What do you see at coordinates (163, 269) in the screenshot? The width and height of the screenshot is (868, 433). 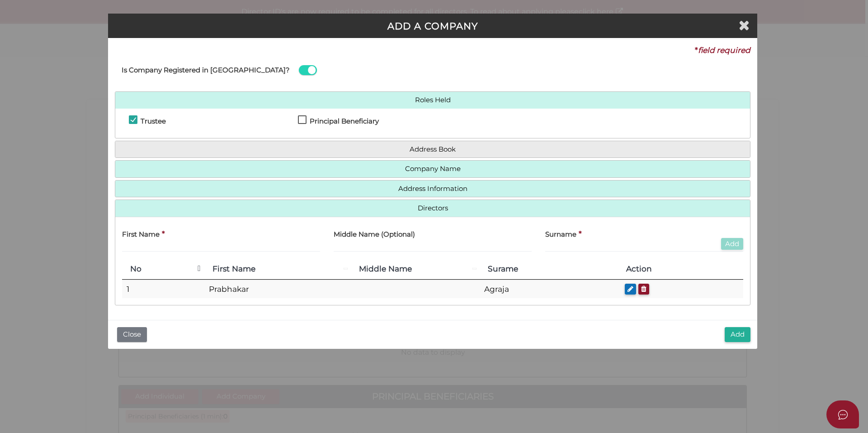 I see `th: No: activate to sort column descending` at bounding box center [163, 269].